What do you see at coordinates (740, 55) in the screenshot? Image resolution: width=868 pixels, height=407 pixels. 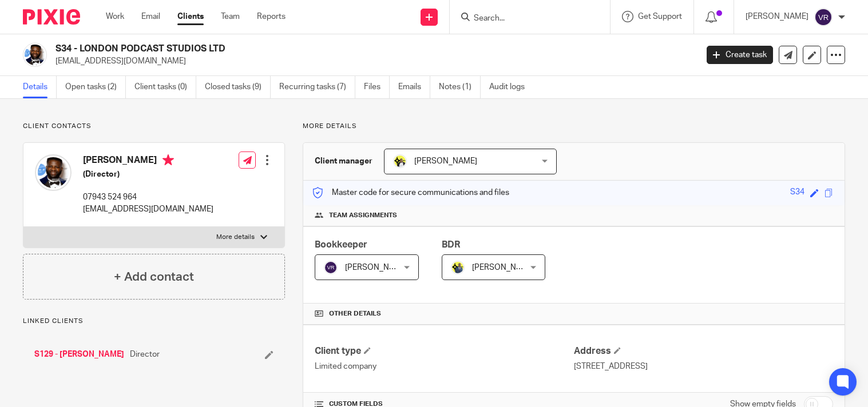 I see `a: Create task` at bounding box center [740, 55].